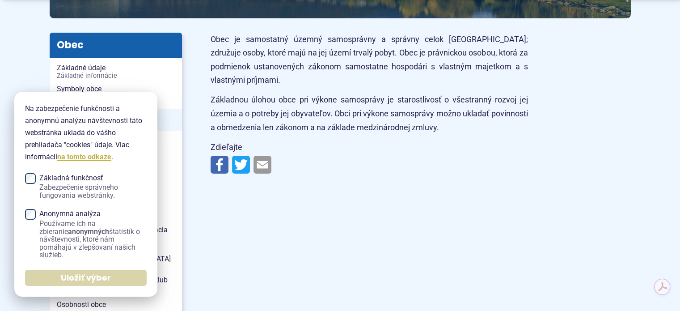  Describe the element at coordinates (84, 157) in the screenshot. I see `a: na tomto odkaze` at that location.